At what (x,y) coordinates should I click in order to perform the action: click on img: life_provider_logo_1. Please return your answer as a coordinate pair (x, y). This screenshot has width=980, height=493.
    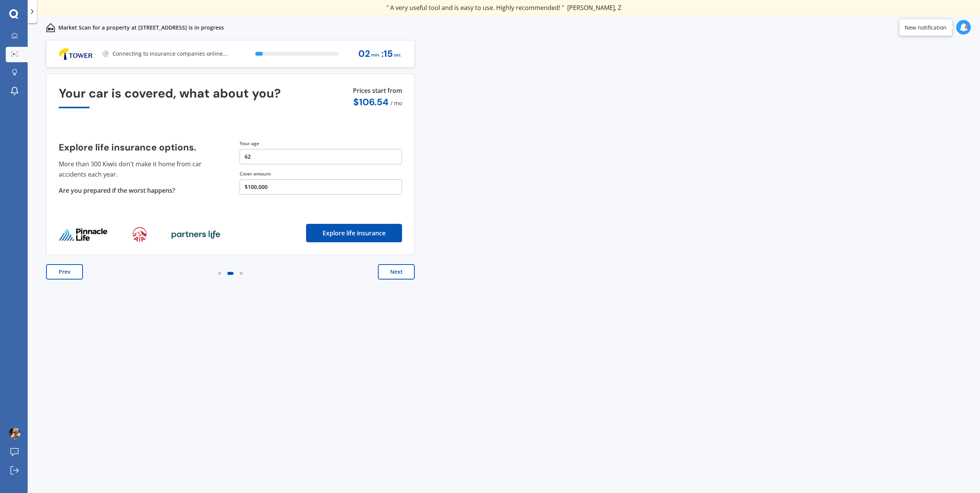
    Looking at the image, I should click on (139, 235).